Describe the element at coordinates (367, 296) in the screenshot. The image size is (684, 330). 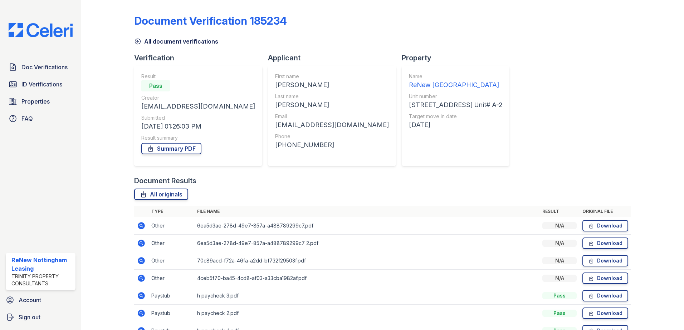
I see `td: h paycheck 3.pdf` at that location.